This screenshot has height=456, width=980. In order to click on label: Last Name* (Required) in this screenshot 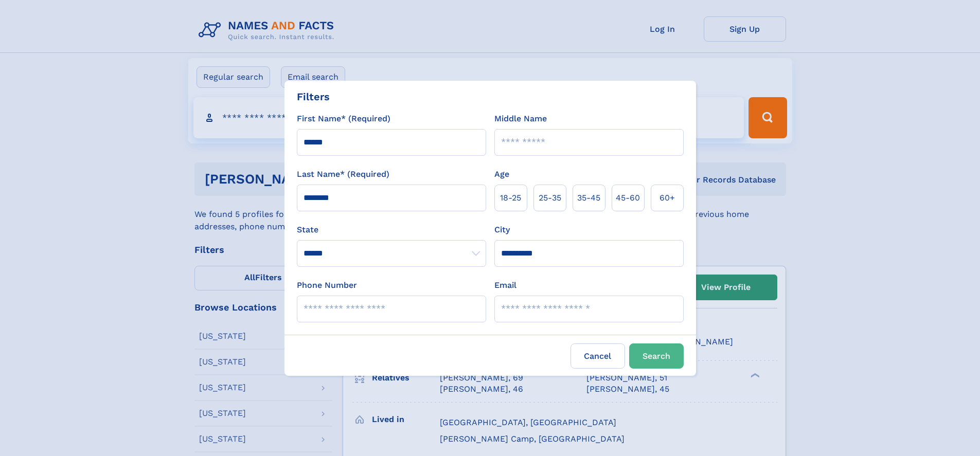, I will do `click(343, 174)`.